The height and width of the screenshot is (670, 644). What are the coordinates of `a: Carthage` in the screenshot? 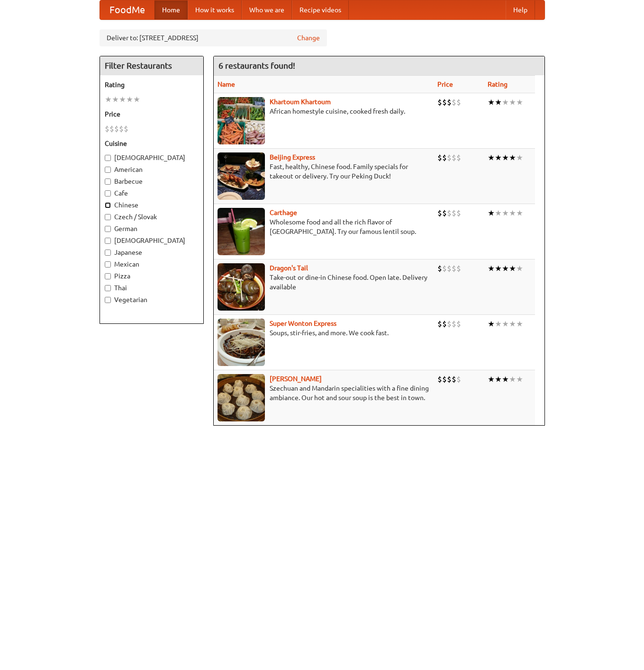 It's located at (283, 212).